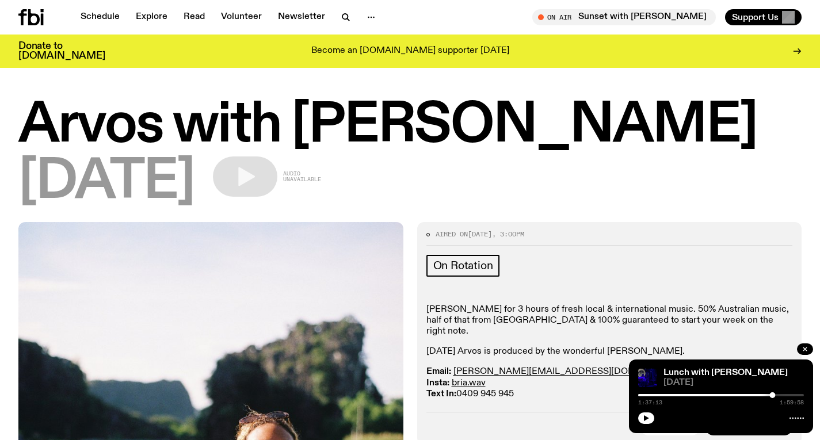  Describe the element at coordinates (508, 234) in the screenshot. I see `span: , 3:00pm` at that location.